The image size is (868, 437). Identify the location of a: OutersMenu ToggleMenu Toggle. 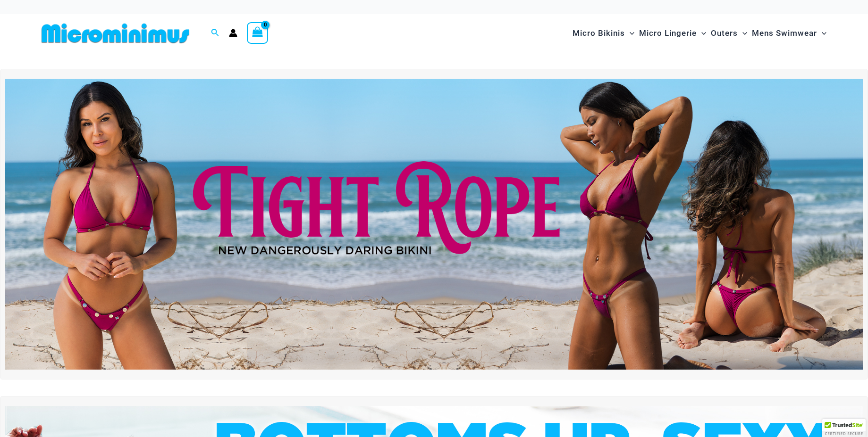
(729, 33).